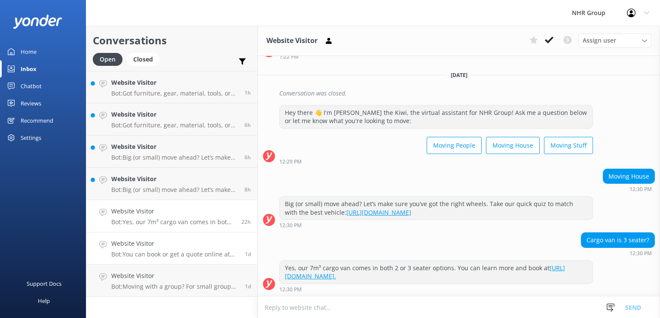  Describe the element at coordinates (37, 120) in the screenshot. I see `div: Recommend` at that location.